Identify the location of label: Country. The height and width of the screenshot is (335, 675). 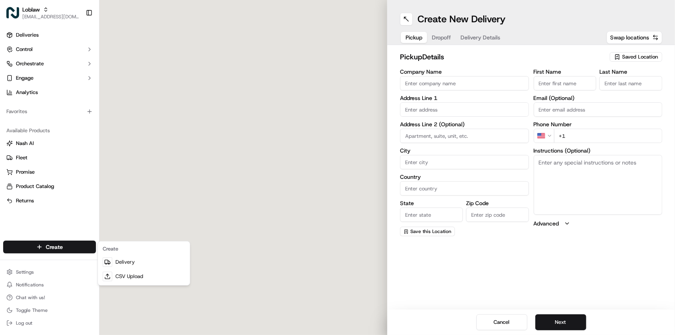
(464, 177).